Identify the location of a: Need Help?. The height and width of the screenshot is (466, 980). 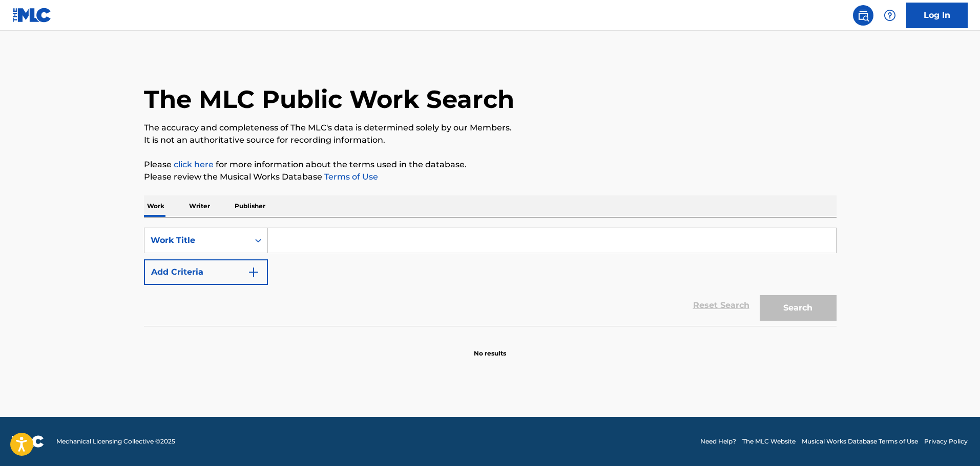
(718, 441).